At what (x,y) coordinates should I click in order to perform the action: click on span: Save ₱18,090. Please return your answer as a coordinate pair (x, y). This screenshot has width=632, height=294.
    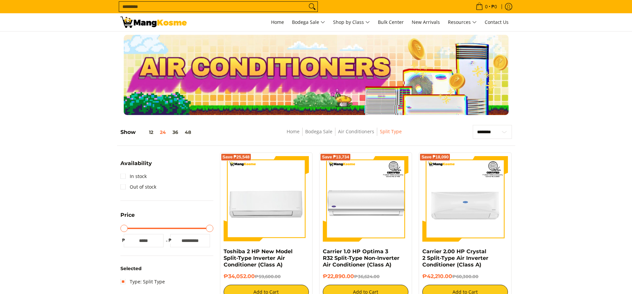
    Looking at the image, I should click on (435, 157).